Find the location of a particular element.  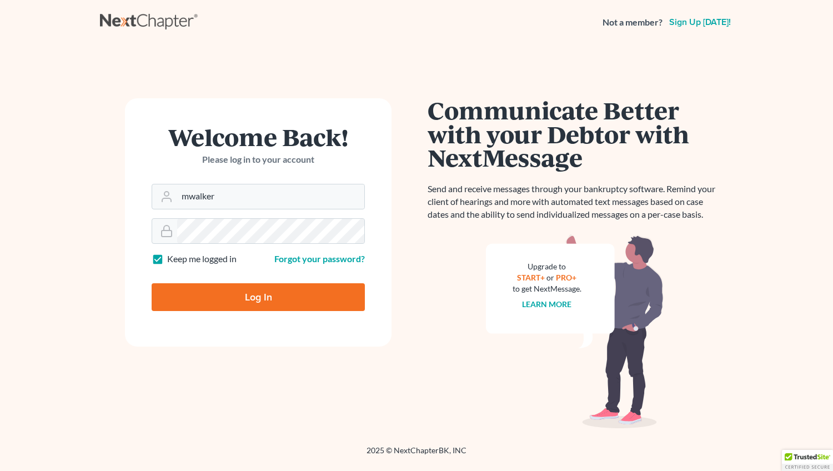

input: Log In is located at coordinates (258, 297).